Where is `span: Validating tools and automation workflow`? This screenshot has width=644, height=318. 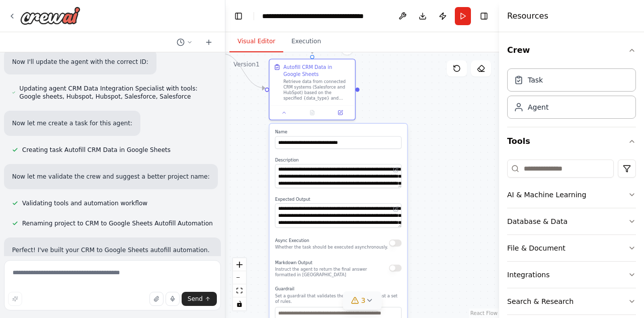
span: Validating tools and automation workflow is located at coordinates (84, 204).